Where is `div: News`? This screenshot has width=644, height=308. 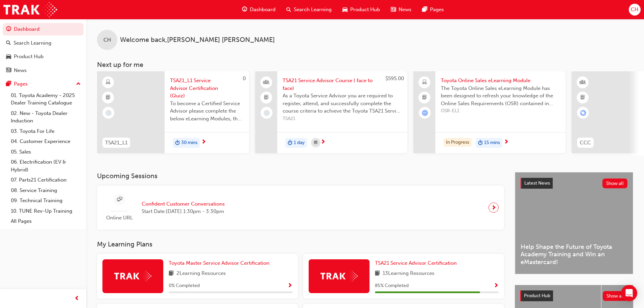
div: News is located at coordinates (20, 70).